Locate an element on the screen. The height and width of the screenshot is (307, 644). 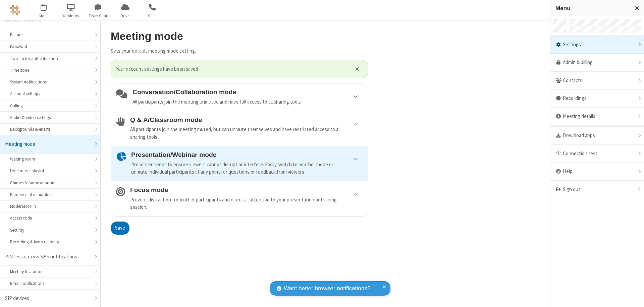
p: Sets your default meeting mode setting. is located at coordinates (240, 51).